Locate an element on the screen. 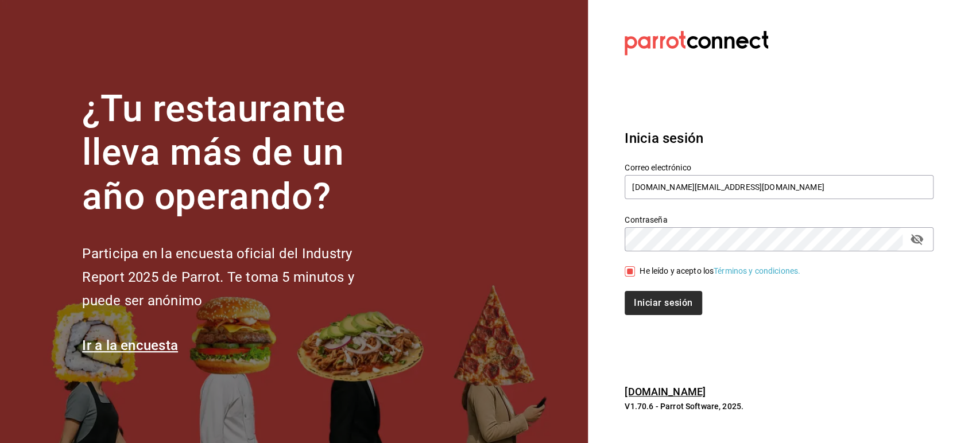  h3: Inicia sesión is located at coordinates (779, 139).